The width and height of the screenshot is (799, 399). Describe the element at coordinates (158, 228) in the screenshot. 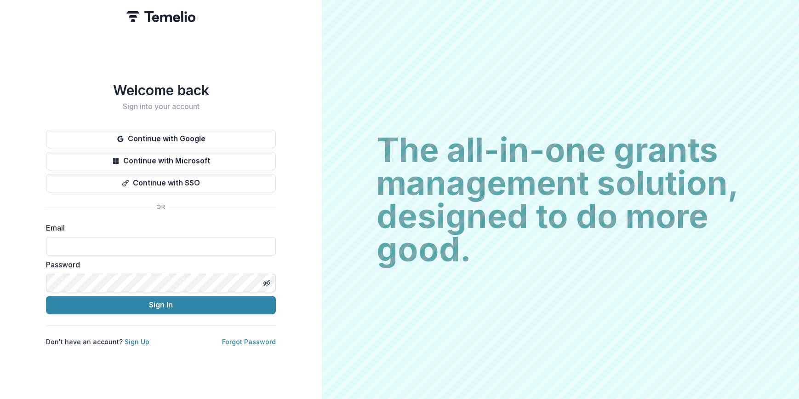

I see `label: Email` at that location.